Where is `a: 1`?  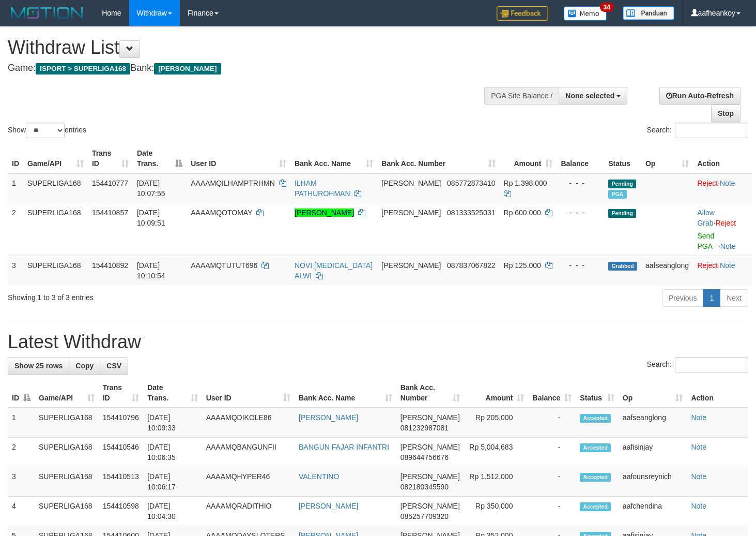 a: 1 is located at coordinates (712, 298).